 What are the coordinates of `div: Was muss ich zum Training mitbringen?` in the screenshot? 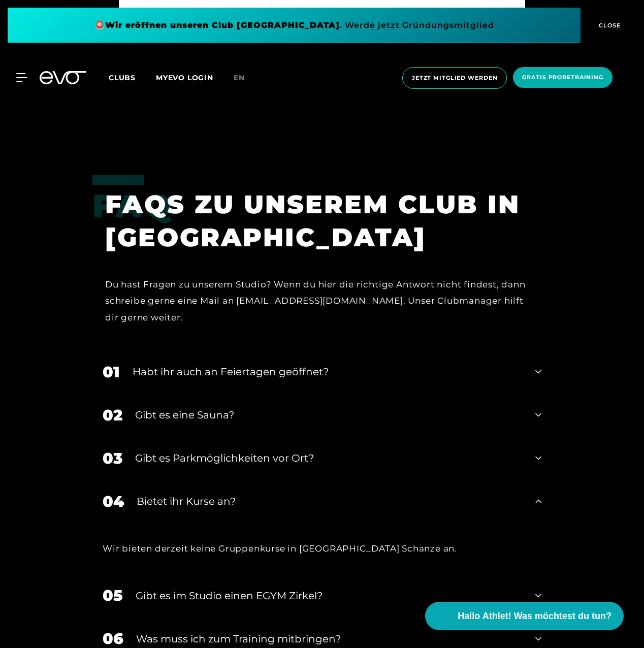 It's located at (329, 639).